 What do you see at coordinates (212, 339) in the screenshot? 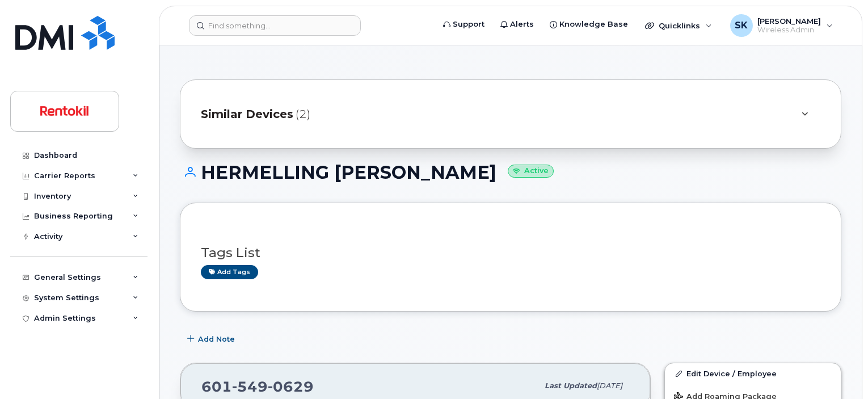
I see `button: Add Note` at bounding box center [212, 339].